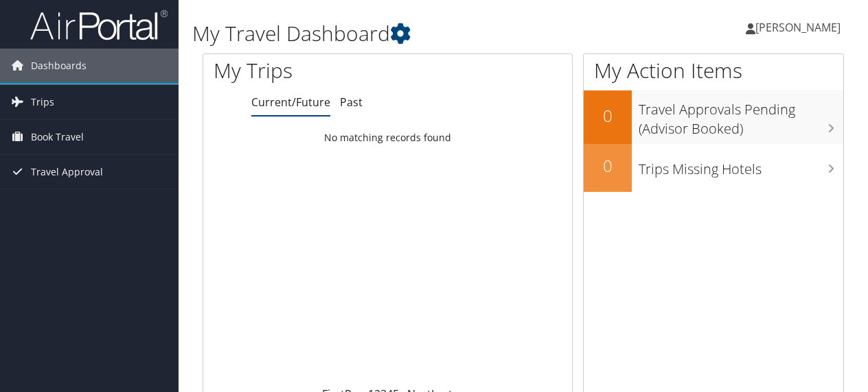  I want to click on img: airportal-logo.png, so click(99, 25).